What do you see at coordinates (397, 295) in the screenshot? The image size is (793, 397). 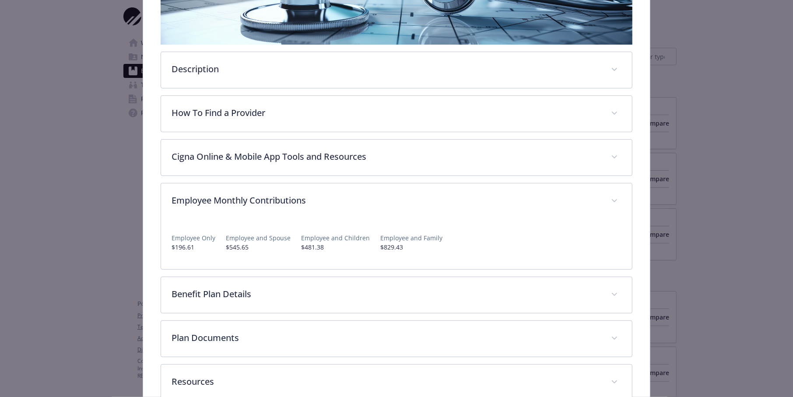 I see `div: Benefit Plan Details` at bounding box center [397, 295].